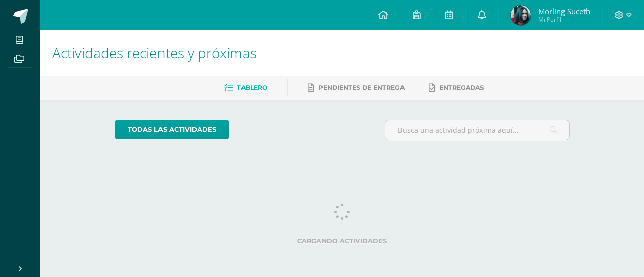 Image resolution: width=644 pixels, height=277 pixels. What do you see at coordinates (564, 11) in the screenshot?
I see `span: Morling Suceth` at bounding box center [564, 11].